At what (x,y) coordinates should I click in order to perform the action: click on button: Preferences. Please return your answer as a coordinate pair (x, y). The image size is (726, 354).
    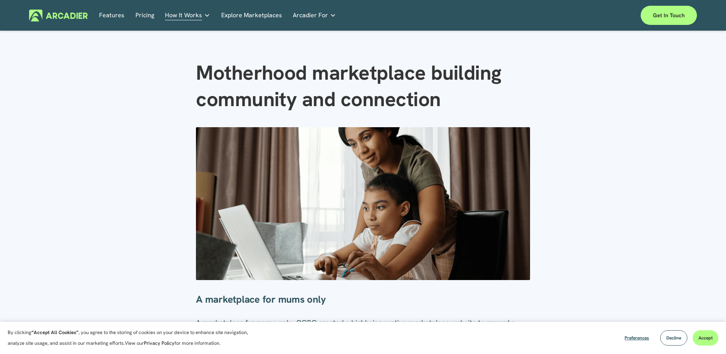
    Looking at the image, I should click on (637, 338).